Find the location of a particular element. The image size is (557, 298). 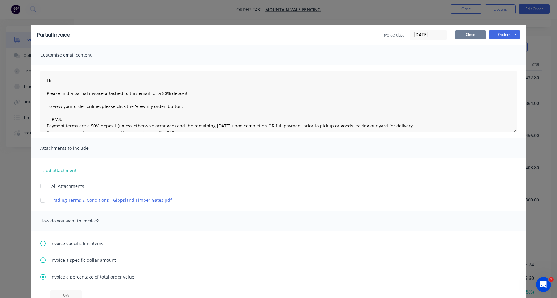

button: Options is located at coordinates (505, 35).